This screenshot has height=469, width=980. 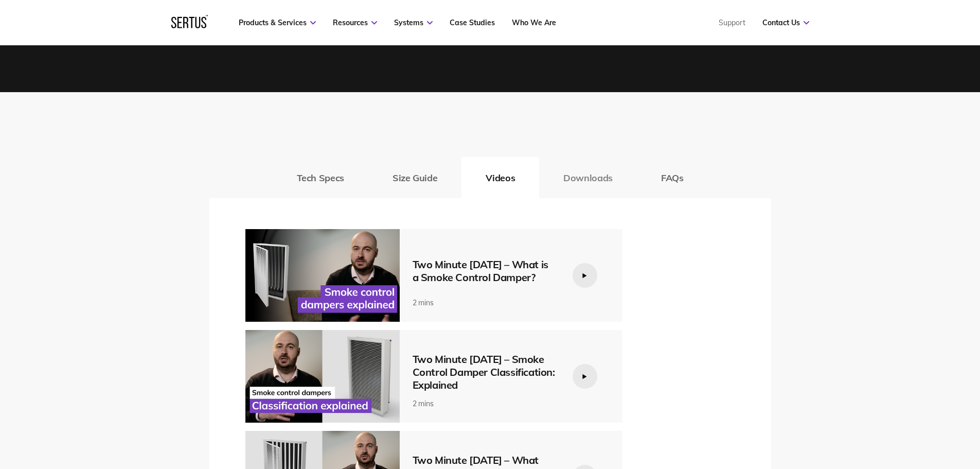 I want to click on a: Who We Are, so click(x=534, y=23).